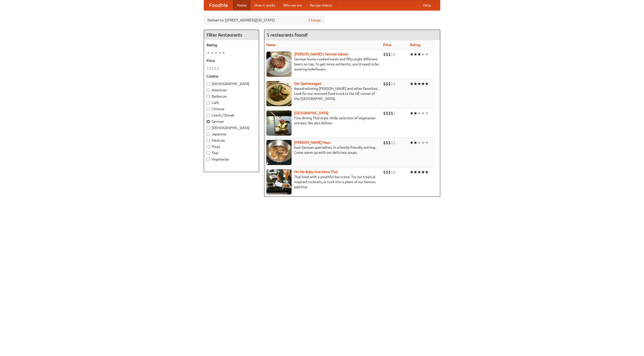 This screenshot has width=644, height=356. I want to click on label: Thai, so click(231, 153).